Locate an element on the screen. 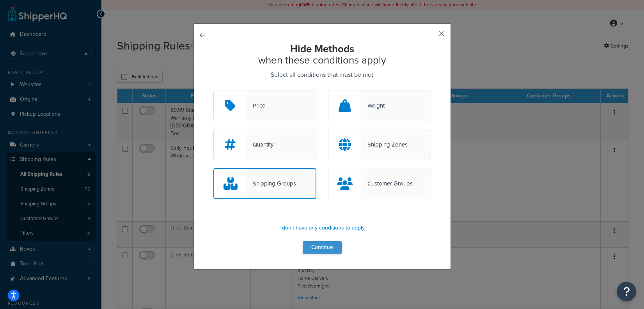  div: Quantity is located at coordinates (260, 145).